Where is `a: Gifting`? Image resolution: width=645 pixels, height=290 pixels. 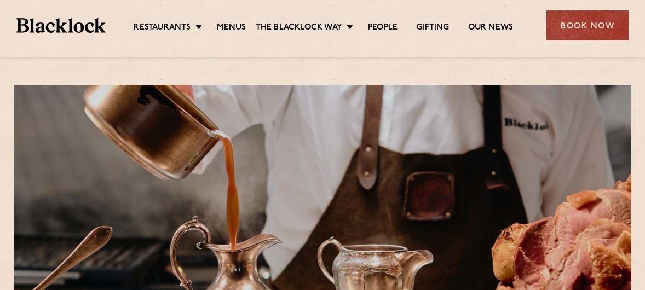 a: Gifting is located at coordinates (433, 28).